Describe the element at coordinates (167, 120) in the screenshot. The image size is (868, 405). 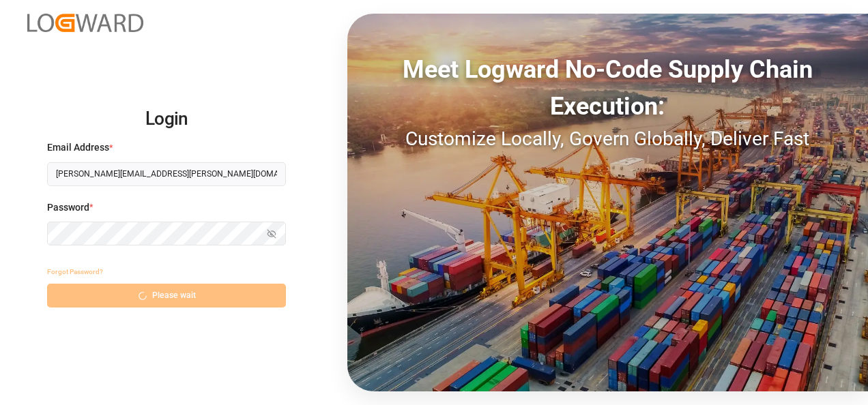
I see `h2: Login` at that location.